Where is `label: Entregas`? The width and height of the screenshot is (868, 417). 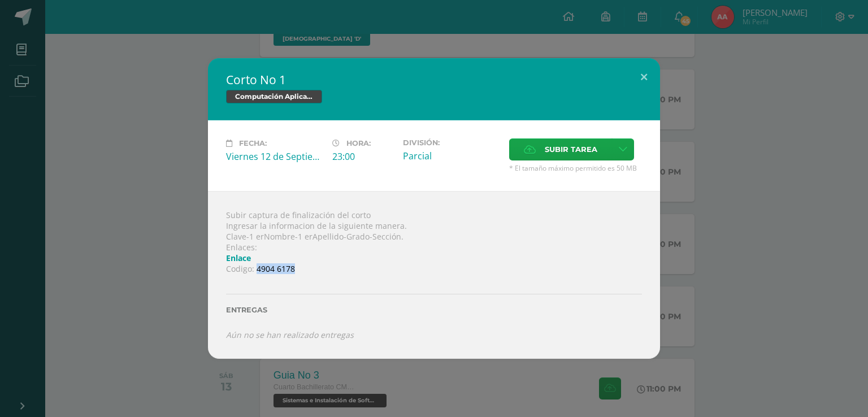
label: Entregas is located at coordinates (434, 309).